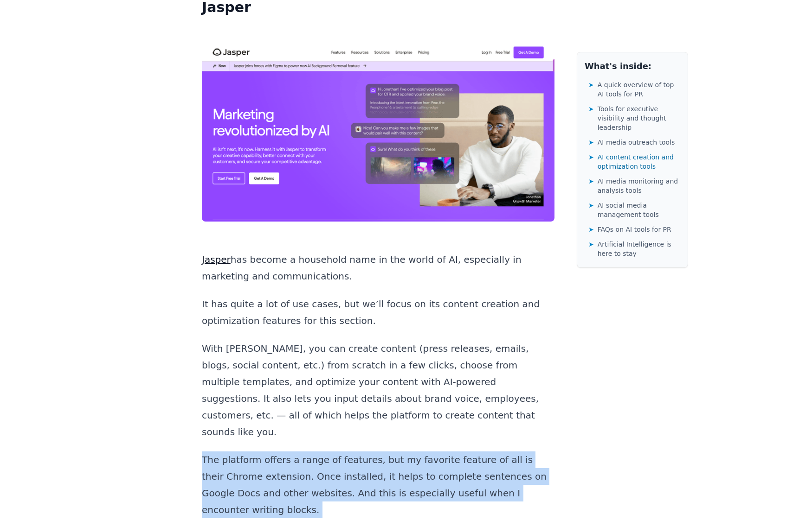  Describe the element at coordinates (634, 249) in the screenshot. I see `a: ➤Artificial Intelligence is here to stay` at that location.